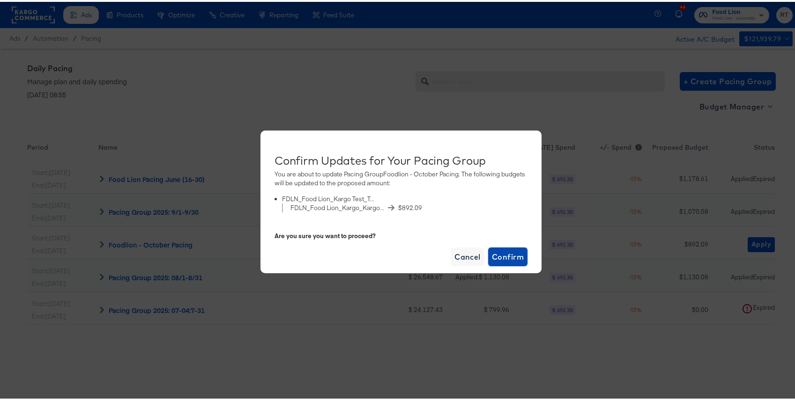 Image resolution: width=795 pixels, height=400 pixels. What do you see at coordinates (337, 206) in the screenshot?
I see `span: FDLN_Food Lion_Kargo_Kargo Test Budgeting_Traffic_Incremental_March_3.1.25_3.31.25` at bounding box center [337, 206].